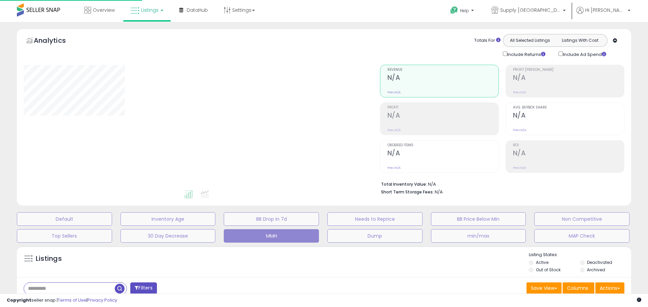 The image size is (648, 307). Describe the element at coordinates (438, 192) in the screenshot. I see `span: N/A` at that location.